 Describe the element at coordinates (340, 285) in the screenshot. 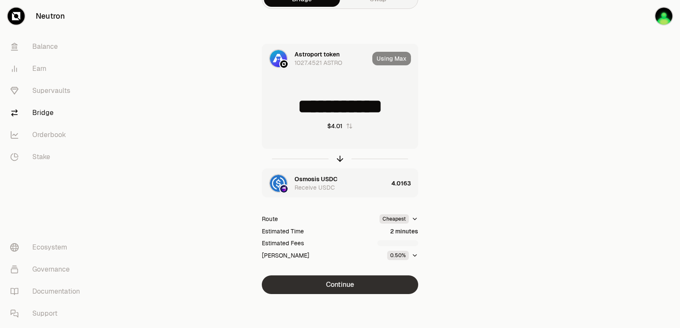

I see `button: Continue` at that location.